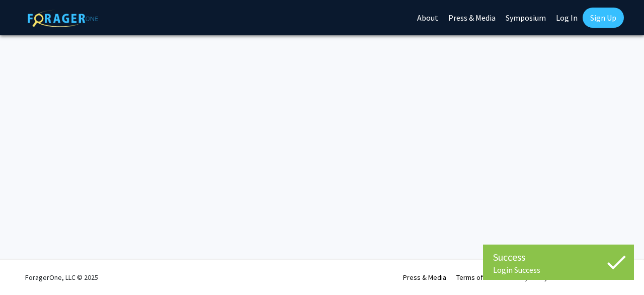 The height and width of the screenshot is (295, 644). Describe the element at coordinates (604, 17) in the screenshot. I see `a: Sign Up` at that location.